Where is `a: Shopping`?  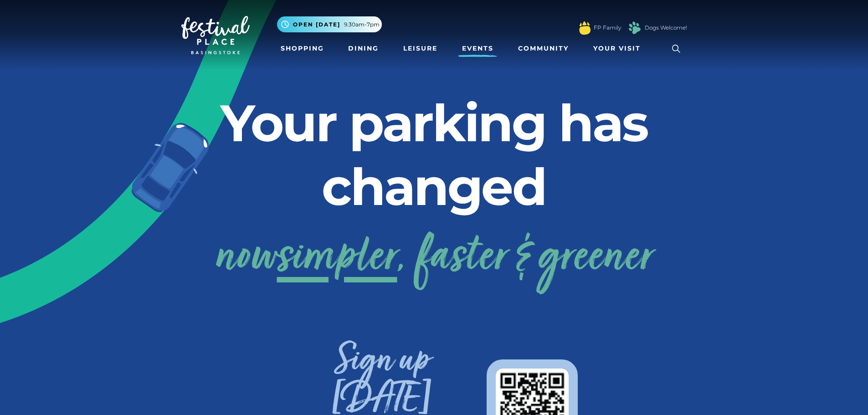
a: Shopping is located at coordinates (302, 49).